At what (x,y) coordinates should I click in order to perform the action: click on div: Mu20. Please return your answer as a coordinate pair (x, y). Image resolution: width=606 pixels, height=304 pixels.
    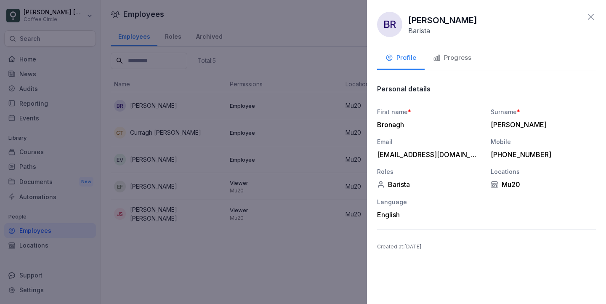
    Looking at the image, I should click on (543, 184).